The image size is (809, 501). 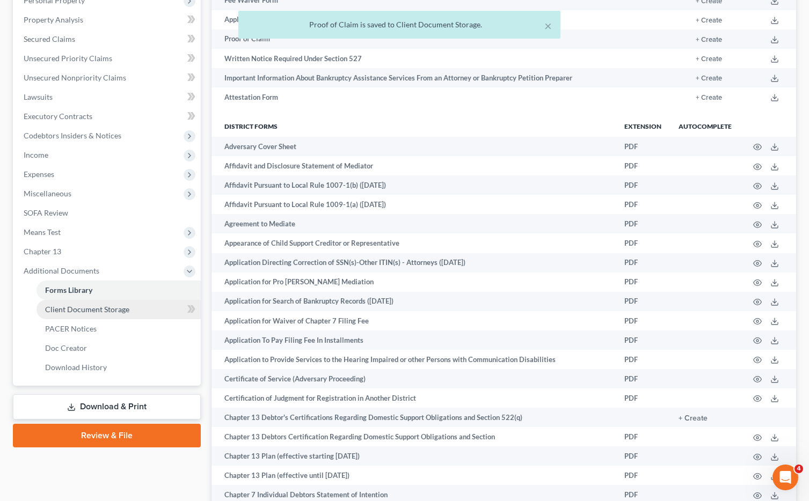 What do you see at coordinates (108, 58) in the screenshot?
I see `a: Unsecured Priority Claims` at bounding box center [108, 58].